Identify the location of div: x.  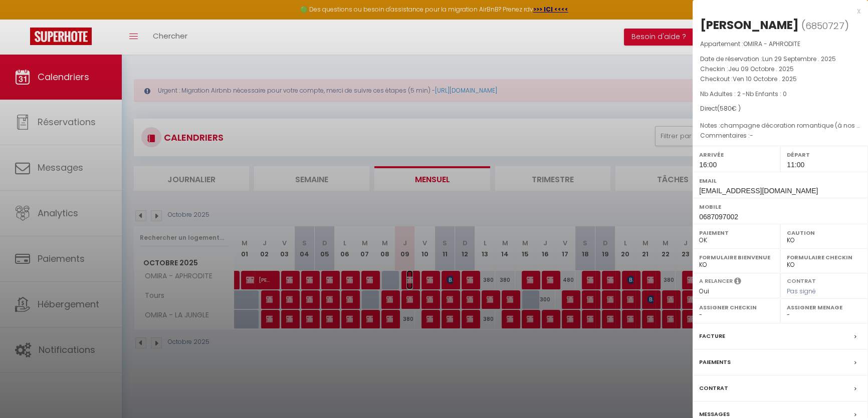
(776, 11).